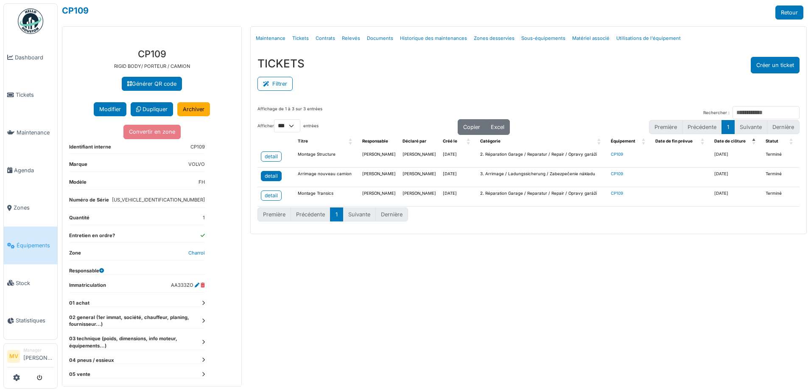 The height and width of the screenshot is (392, 811). I want to click on span: Date de fin prévue: Activate to sort, so click(704, 141).